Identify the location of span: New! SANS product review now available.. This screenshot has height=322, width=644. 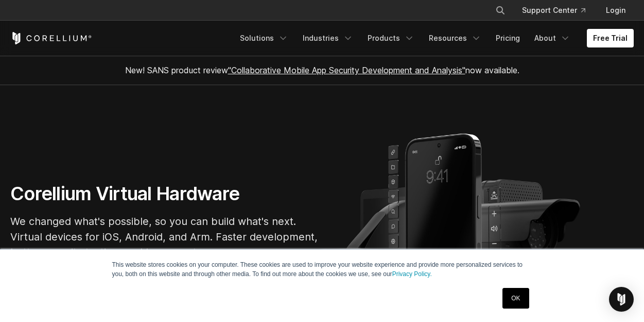
(322, 70).